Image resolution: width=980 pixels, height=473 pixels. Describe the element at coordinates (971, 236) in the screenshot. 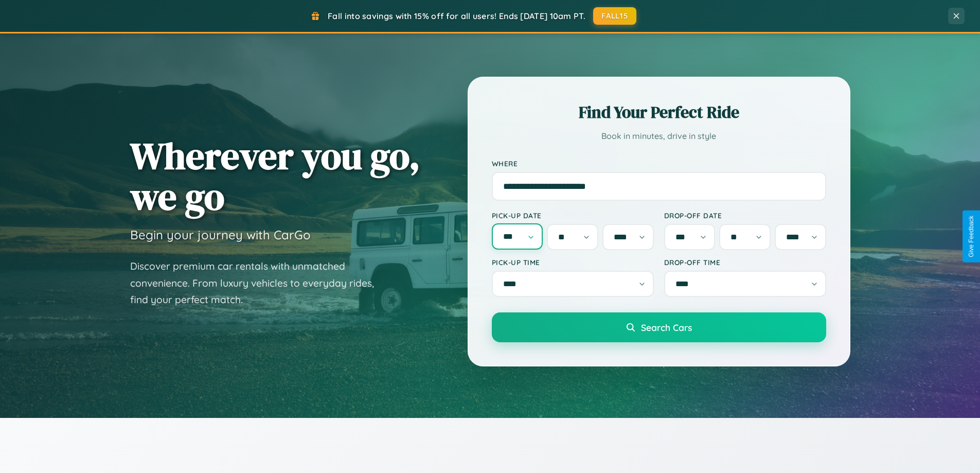

I see `div: Give Feedback` at that location.